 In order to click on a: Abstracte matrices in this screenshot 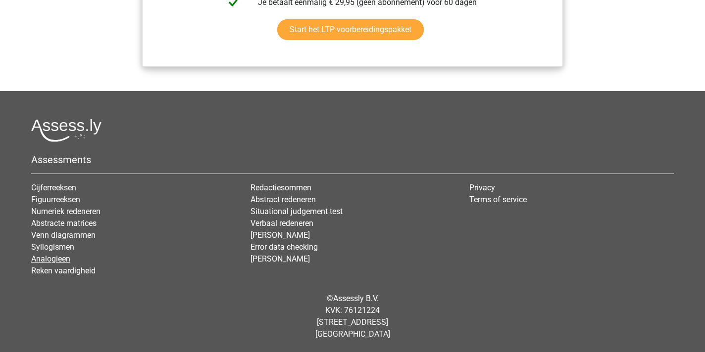, I will do `click(64, 223)`.